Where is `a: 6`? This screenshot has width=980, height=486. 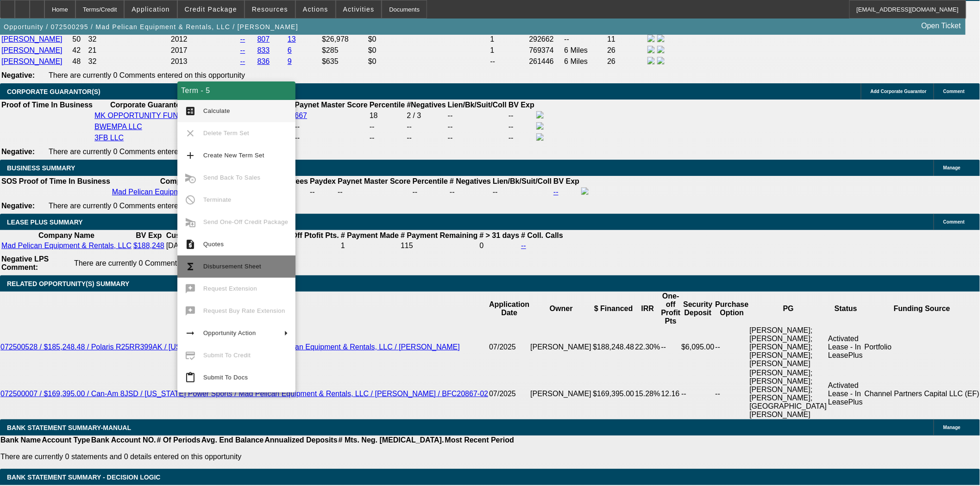
a: 6 is located at coordinates (290, 50).